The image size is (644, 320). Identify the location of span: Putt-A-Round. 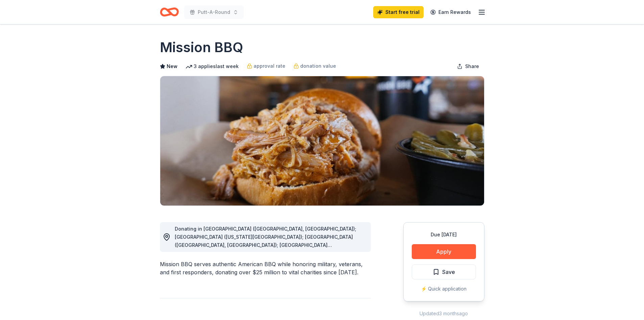
(214, 12).